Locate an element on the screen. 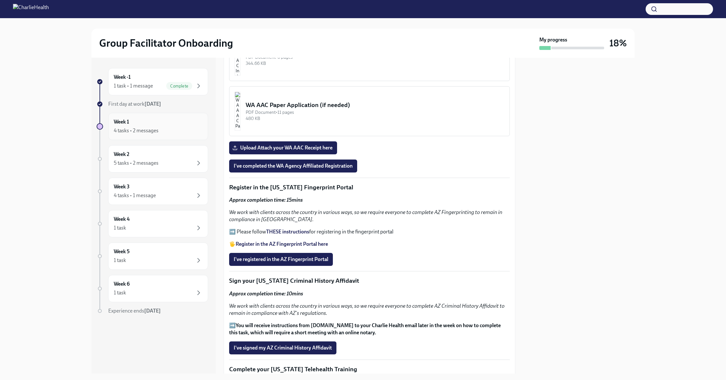 This screenshot has width=726, height=380. span: Experience ends is located at coordinates (134, 310).